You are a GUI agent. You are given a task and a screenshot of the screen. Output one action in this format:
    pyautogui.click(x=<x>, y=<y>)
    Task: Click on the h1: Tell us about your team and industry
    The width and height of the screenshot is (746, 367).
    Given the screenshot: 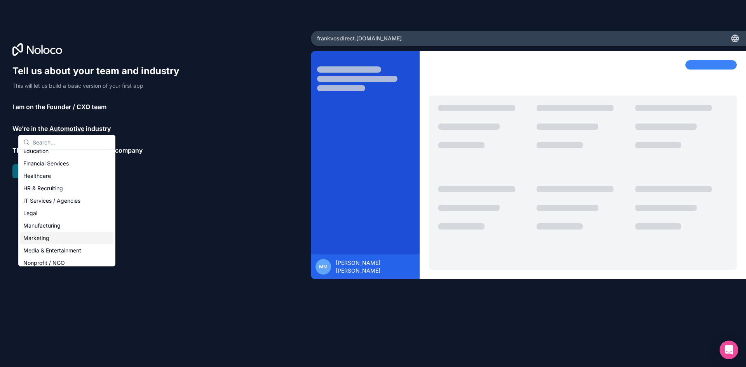 What is the action you would take?
    pyautogui.click(x=100, y=71)
    